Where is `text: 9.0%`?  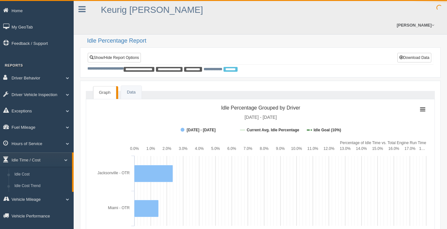
text: 9.0% is located at coordinates (281, 149).